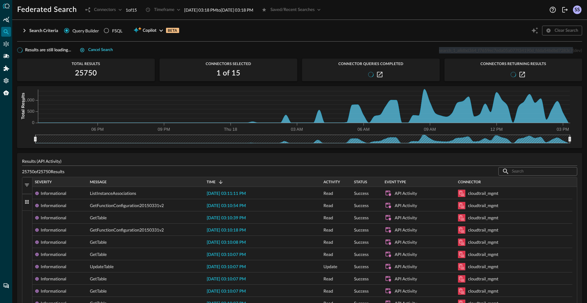 This screenshot has width=587, height=303. I want to click on tspan: Total Results, so click(23, 106).